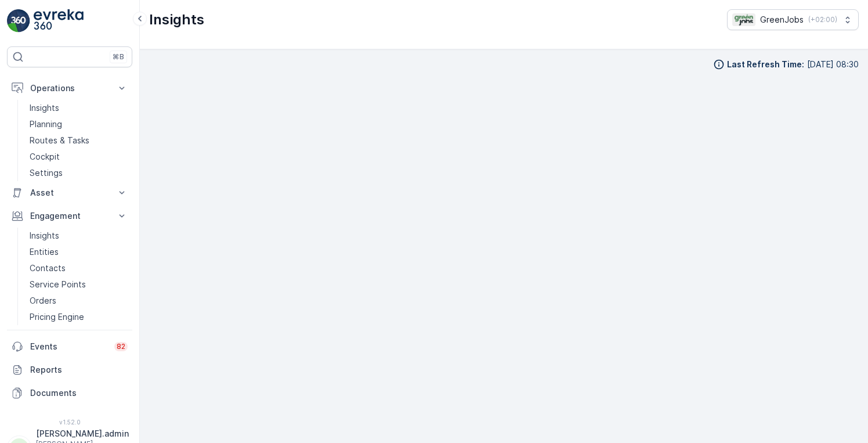 The image size is (868, 443). I want to click on p: Entities, so click(44, 252).